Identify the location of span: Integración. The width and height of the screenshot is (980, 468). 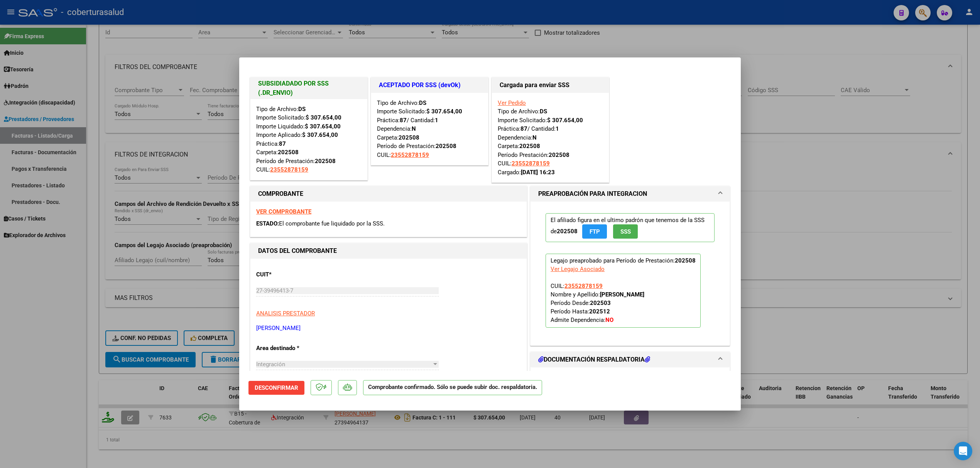
(271, 365).